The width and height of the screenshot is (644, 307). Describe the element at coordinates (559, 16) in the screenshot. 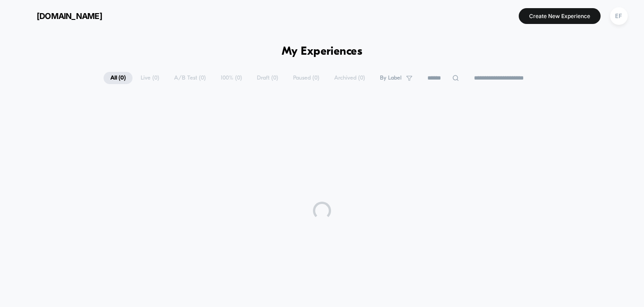

I see `button: Create New Experience` at that location.